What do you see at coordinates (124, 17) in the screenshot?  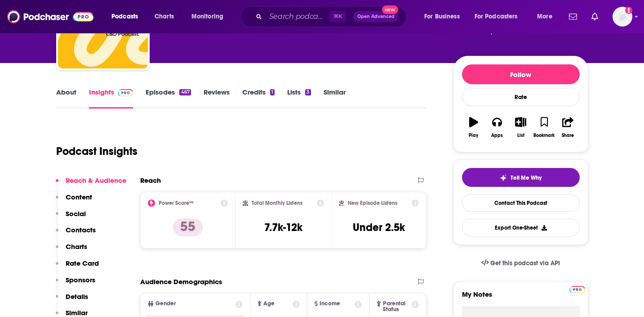 I see `span: Podcasts` at bounding box center [124, 17].